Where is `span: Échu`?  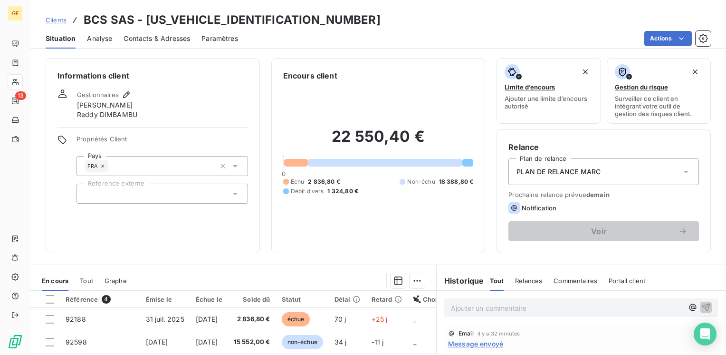
span: Échu is located at coordinates (298, 182).